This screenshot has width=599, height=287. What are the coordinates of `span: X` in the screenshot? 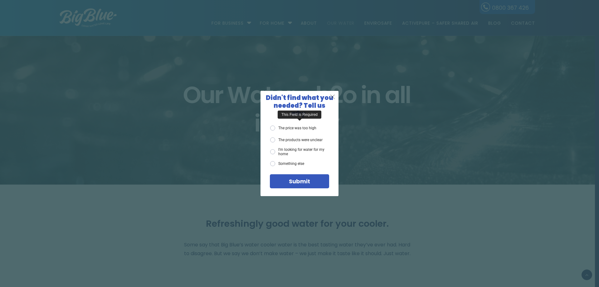 It's located at (333, 96).